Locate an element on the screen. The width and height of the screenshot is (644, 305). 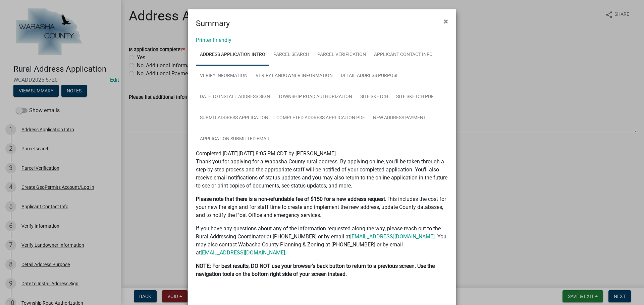
strong: NOTE: For best results, DO NOT use your browser's back button to return to a previous screen. Use... is located at coordinates (315, 270).